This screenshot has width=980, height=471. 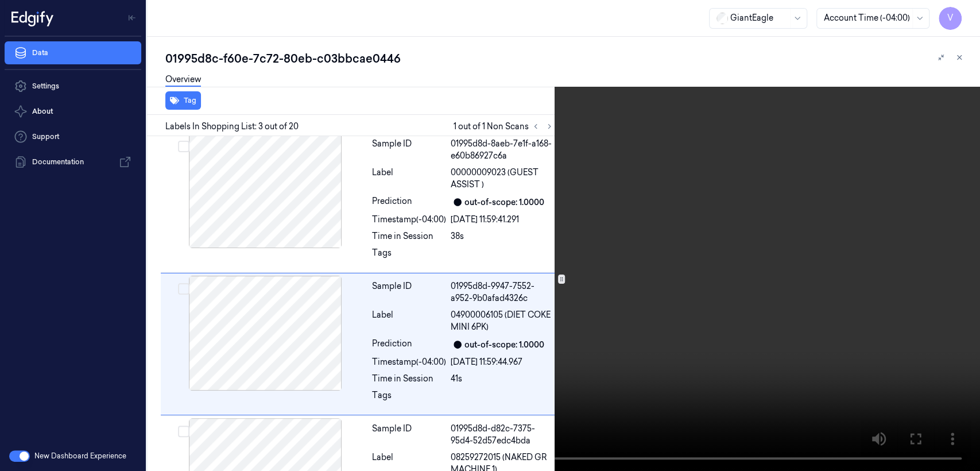 What do you see at coordinates (502, 178) in the screenshot?
I see `span: 00000009023 (GUEST ASSIST )` at bounding box center [502, 178].